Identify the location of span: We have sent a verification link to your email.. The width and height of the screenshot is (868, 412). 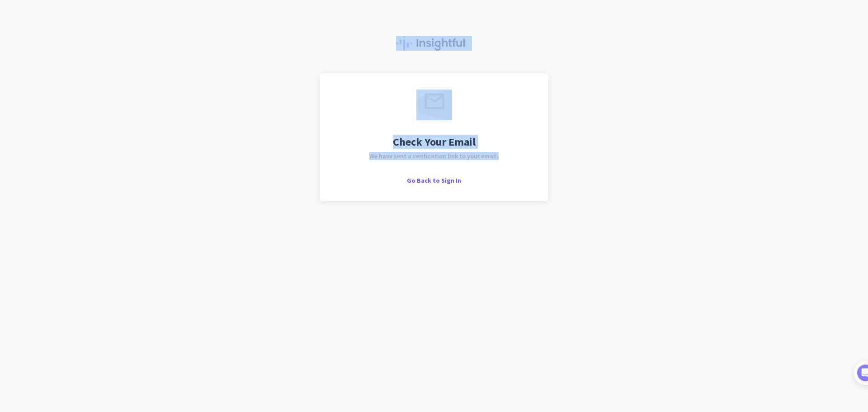
(434, 156).